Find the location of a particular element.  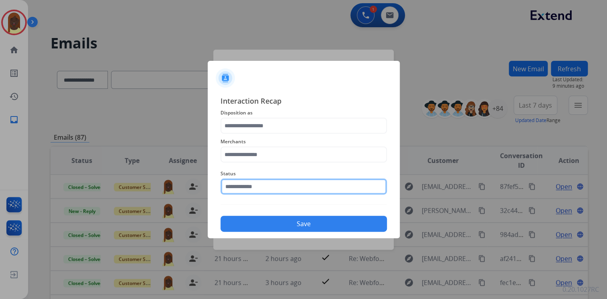

p: 0.20.1027RC is located at coordinates (580, 290).